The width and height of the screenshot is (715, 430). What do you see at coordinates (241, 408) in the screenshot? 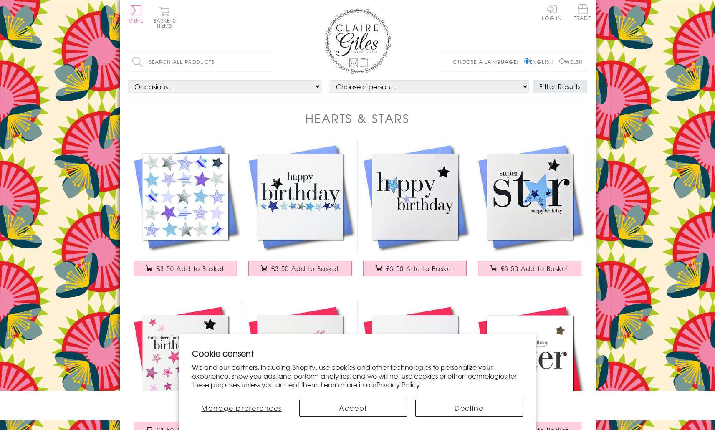
I see `span: Manage preferences` at bounding box center [241, 408].